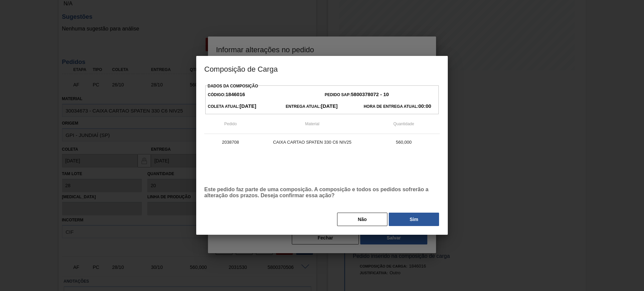  What do you see at coordinates (397, 107) in the screenshot?
I see `span: Hora de Entrega Atual:` at bounding box center [397, 107].